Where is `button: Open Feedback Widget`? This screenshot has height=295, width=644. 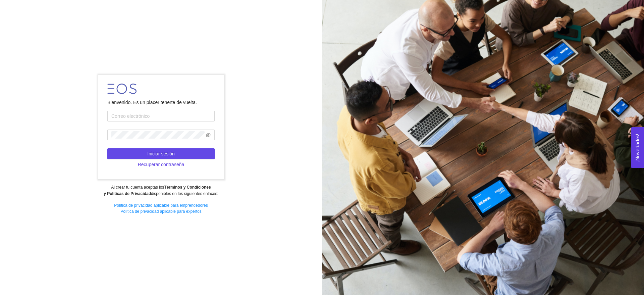
button: Open Feedback Widget is located at coordinates (638, 148).